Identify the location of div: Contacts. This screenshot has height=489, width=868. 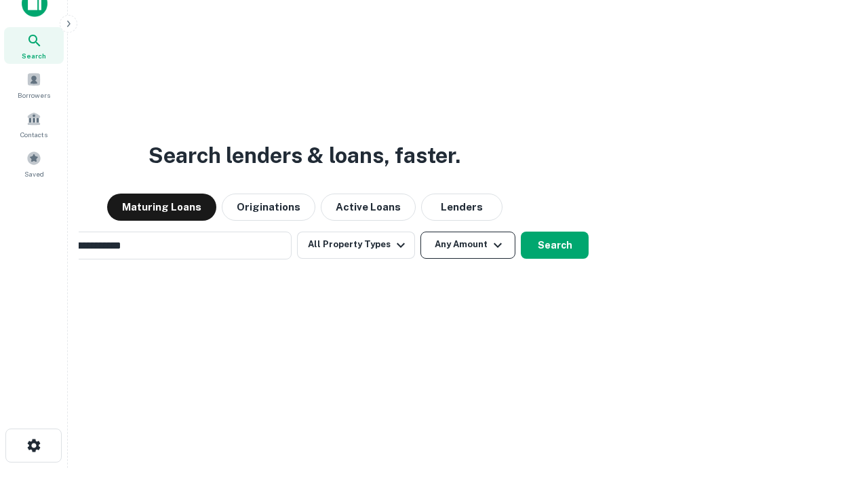
(34, 125).